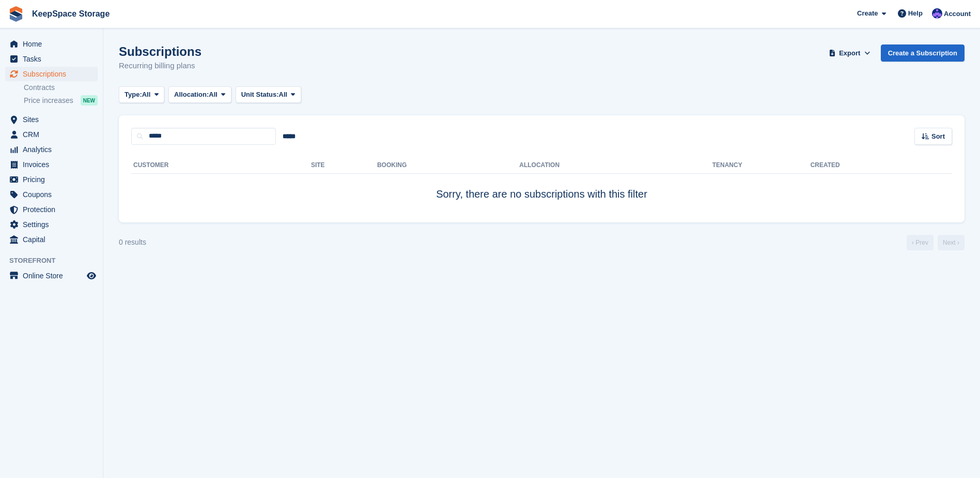 The height and width of the screenshot is (478, 980). I want to click on th: Site, so click(344, 165).